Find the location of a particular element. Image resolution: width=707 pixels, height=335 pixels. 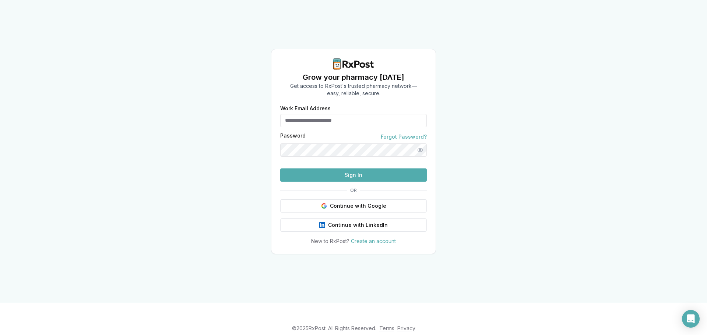

a: Terms is located at coordinates (387, 328).